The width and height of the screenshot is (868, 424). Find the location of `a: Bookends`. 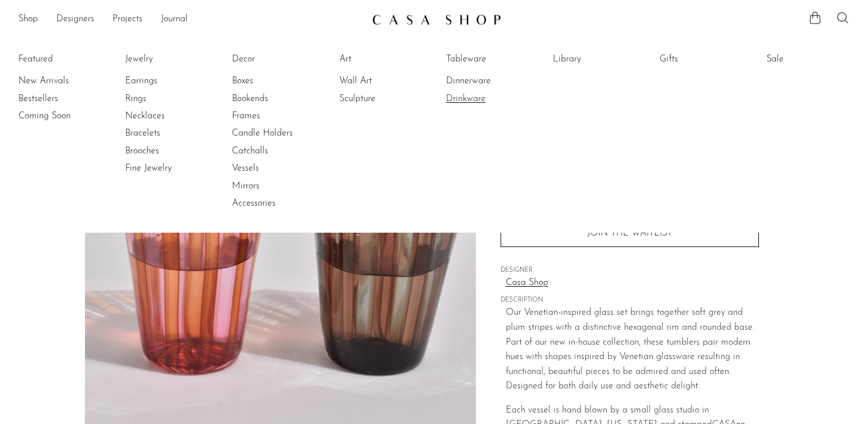

a: Bookends is located at coordinates (275, 99).